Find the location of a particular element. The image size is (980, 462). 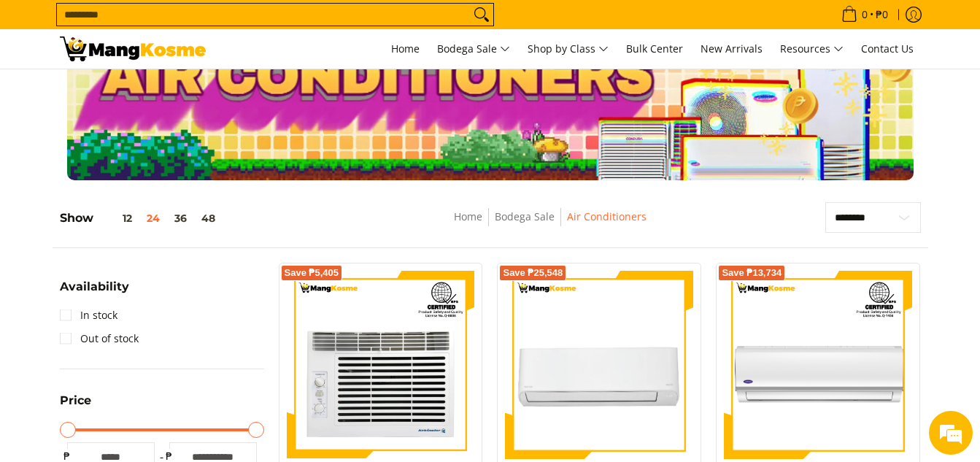

button: Search is located at coordinates (481, 15).